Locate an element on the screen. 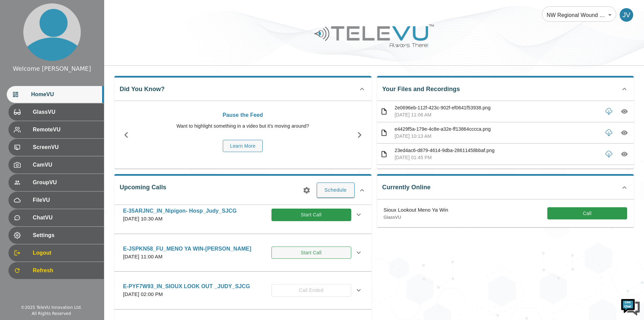  p: 39222793-c2ec-4562-9362-165ffe11e609.png is located at coordinates (497, 172).